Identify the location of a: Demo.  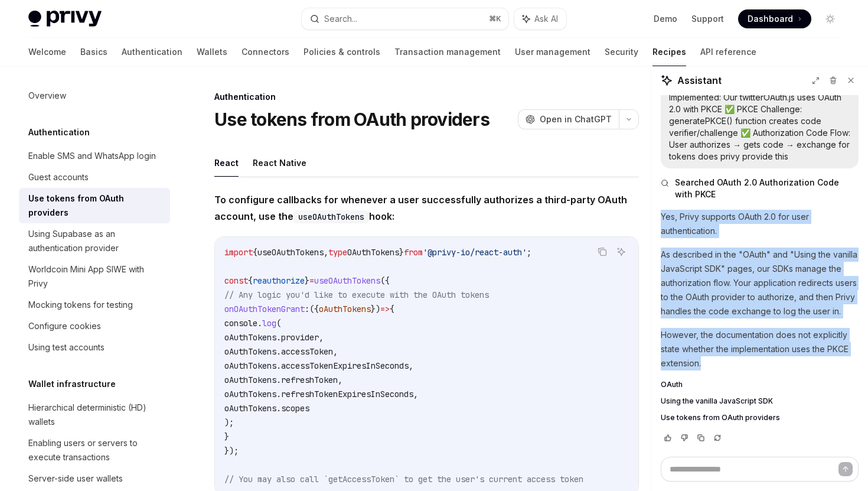
(665, 19).